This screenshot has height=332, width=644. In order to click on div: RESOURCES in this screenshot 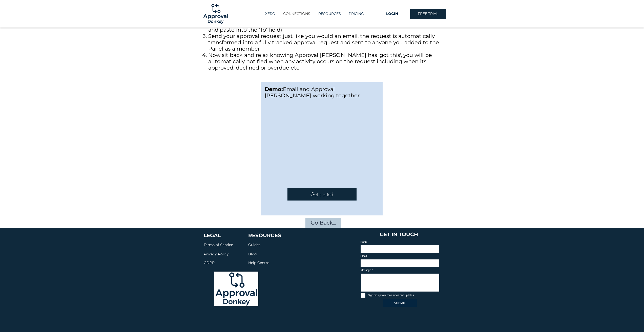, I will do `click(329, 14)`.